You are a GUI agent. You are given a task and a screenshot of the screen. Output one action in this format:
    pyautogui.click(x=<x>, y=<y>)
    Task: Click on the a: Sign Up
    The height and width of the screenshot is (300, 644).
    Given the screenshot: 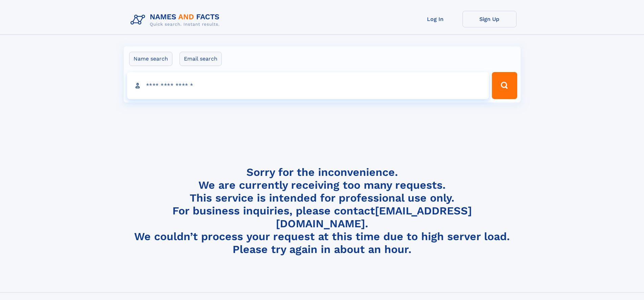 What is the action you would take?
    pyautogui.click(x=489, y=19)
    